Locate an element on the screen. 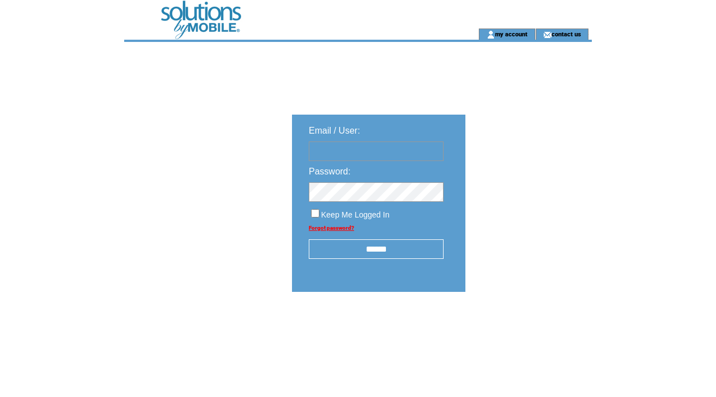  span: Email / User: is located at coordinates (334, 130).